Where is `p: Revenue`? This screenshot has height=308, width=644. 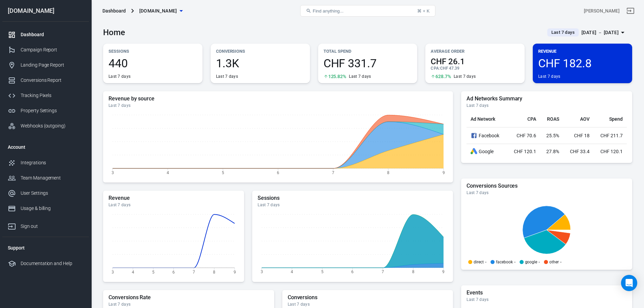
p: Revenue is located at coordinates (582, 51).